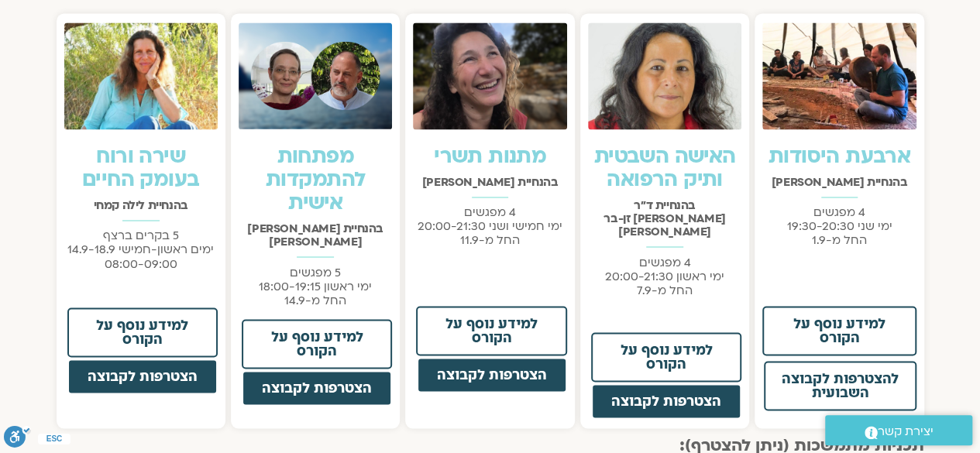  What do you see at coordinates (898, 430) in the screenshot?
I see `a: יצירת קשר` at bounding box center [898, 430].